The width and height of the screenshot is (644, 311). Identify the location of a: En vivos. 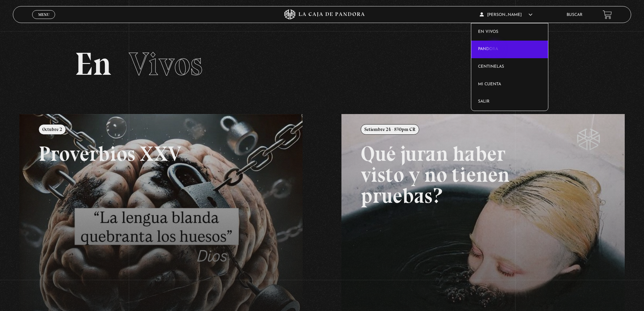
(510, 32).